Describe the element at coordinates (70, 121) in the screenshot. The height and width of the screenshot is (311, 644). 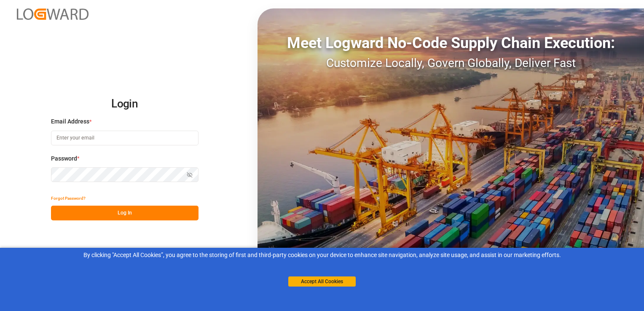
I see `span: Email Address` at that location.